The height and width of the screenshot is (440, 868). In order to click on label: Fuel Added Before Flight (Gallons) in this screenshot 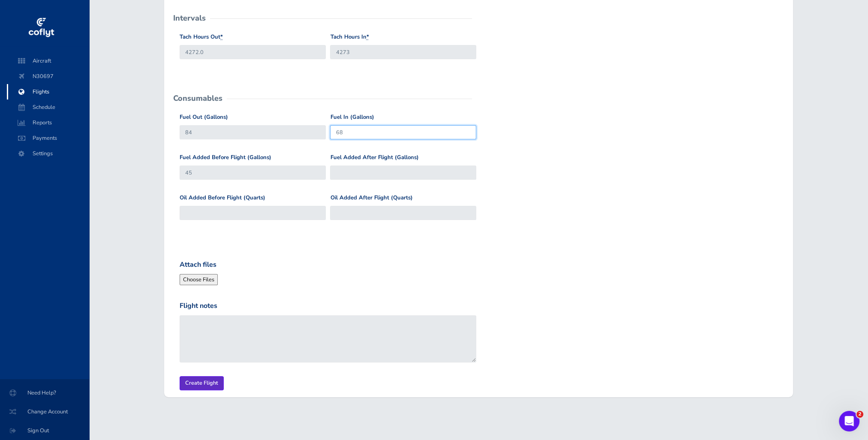, I will do `click(225, 158)`.